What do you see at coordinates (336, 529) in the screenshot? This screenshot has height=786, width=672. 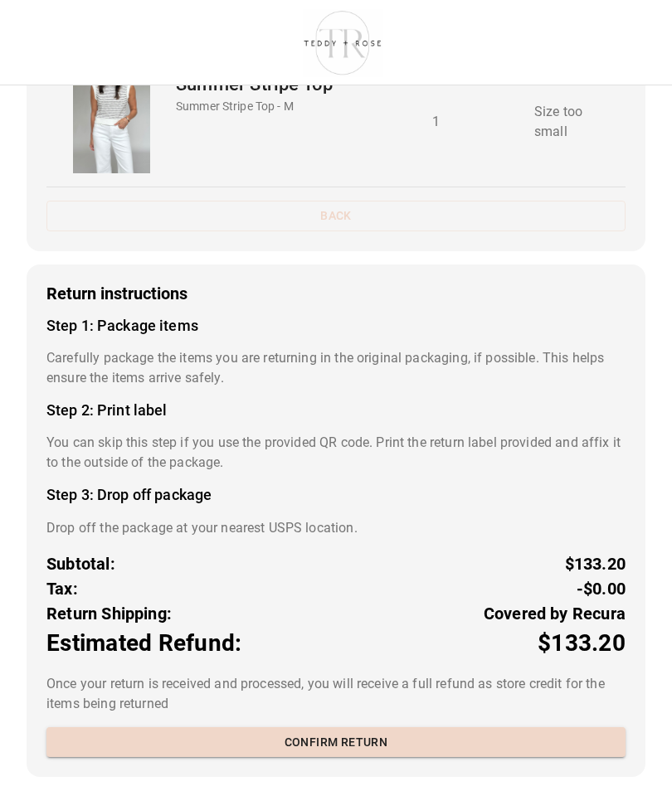 I see `p: Drop off the package at your nearest USPS location.` at bounding box center [336, 529].